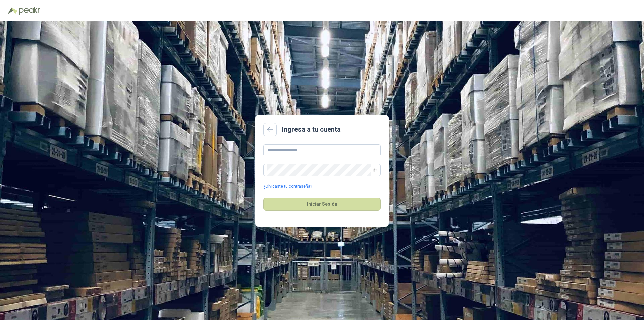 The image size is (644, 320). I want to click on button: Iniciar Sesión, so click(322, 204).